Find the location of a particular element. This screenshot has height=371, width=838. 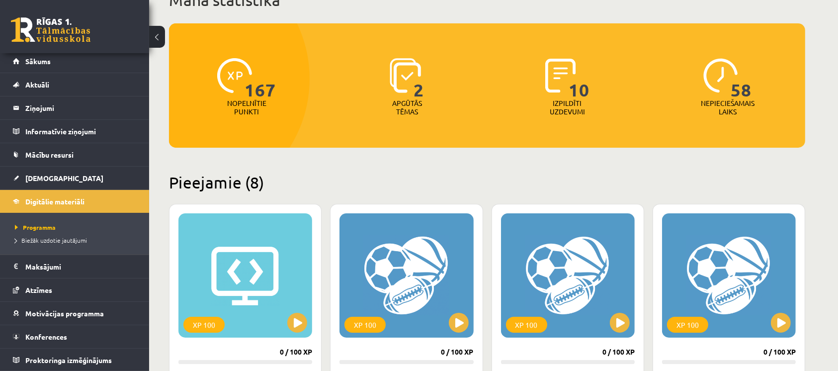

a: Sākums is located at coordinates (75, 61).